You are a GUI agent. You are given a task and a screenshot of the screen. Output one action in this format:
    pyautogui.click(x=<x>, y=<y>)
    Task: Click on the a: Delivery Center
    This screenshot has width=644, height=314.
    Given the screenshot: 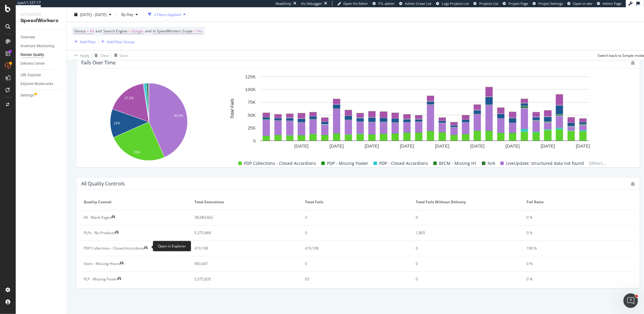 What is the action you would take?
    pyautogui.click(x=41, y=64)
    